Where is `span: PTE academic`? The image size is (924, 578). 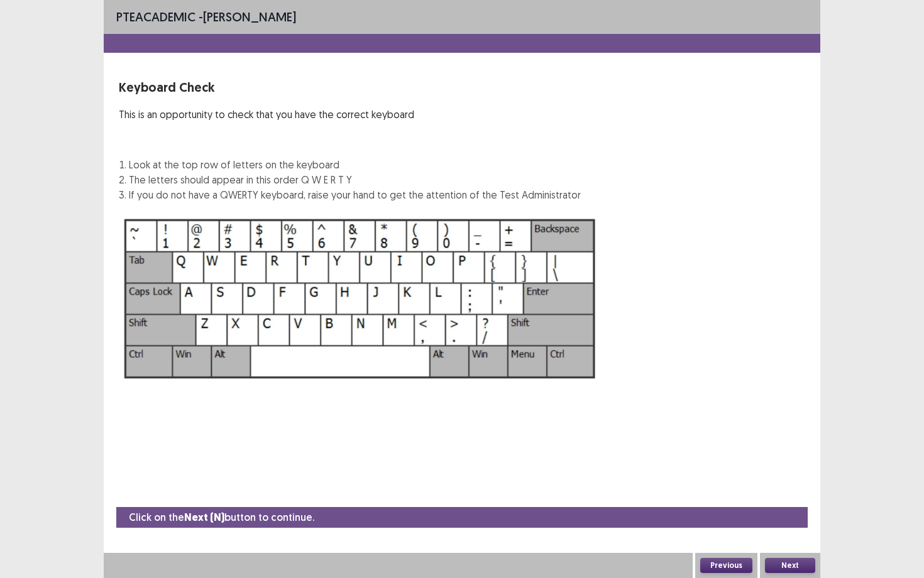 span: PTE academic is located at coordinates (156, 17).